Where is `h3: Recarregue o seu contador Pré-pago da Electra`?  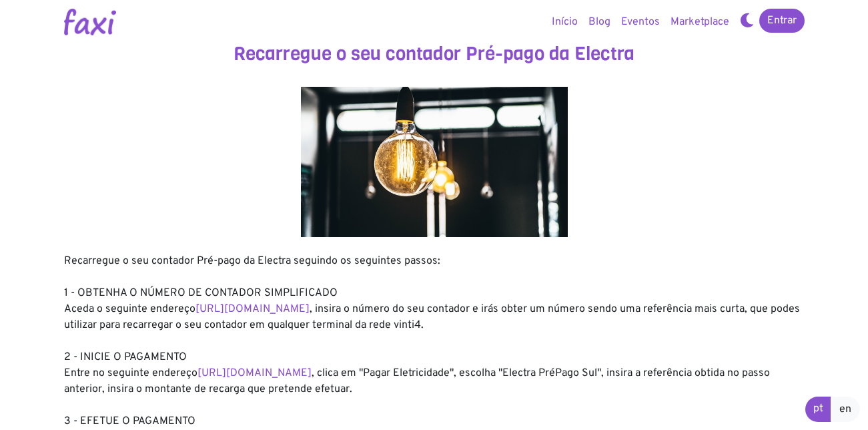 h3: Recarregue o seu contador Pré-pago da Electra is located at coordinates (434, 54).